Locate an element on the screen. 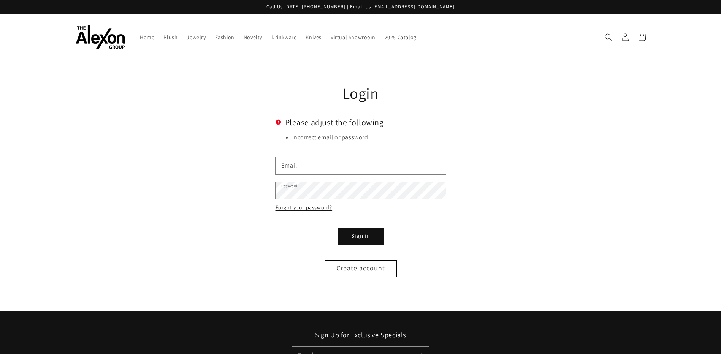 This screenshot has height=354, width=721. img: The Alexon Group is located at coordinates (100, 37).